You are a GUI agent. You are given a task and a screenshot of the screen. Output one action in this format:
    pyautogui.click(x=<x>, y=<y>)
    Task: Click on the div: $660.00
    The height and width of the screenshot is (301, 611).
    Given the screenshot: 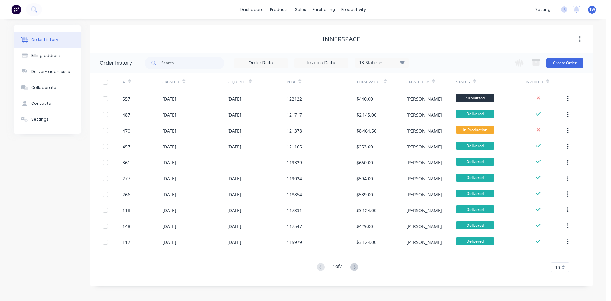 What is the action you would take?
    pyautogui.click(x=365, y=162)
    